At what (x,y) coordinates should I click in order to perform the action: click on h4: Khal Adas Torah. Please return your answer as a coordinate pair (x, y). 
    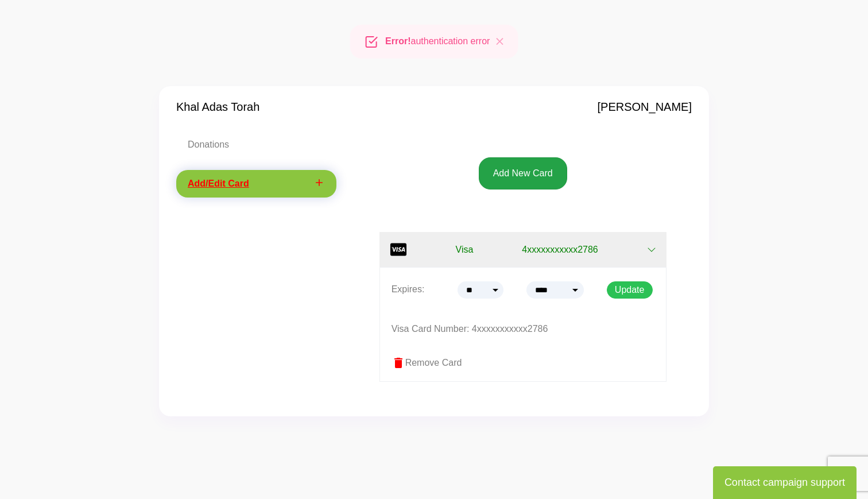
    Looking at the image, I should click on (218, 106).